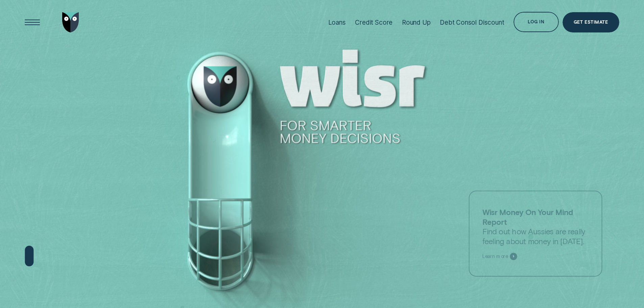  Describe the element at coordinates (32, 22) in the screenshot. I see `button: Open Menu` at that location.